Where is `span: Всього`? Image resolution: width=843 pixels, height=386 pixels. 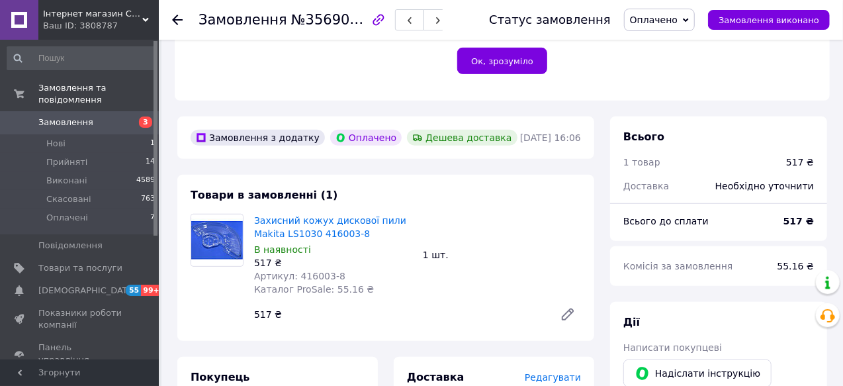 span: Всього is located at coordinates (644, 136).